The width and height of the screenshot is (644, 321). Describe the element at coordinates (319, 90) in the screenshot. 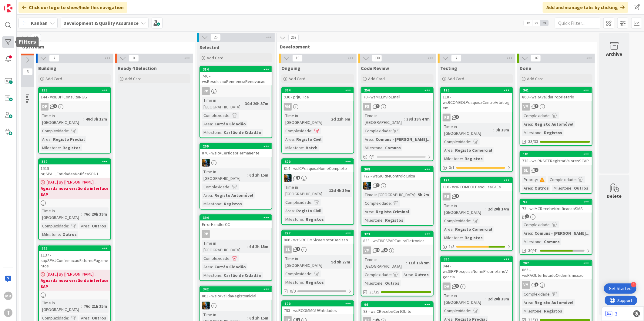

I see `div: 364` at that location.